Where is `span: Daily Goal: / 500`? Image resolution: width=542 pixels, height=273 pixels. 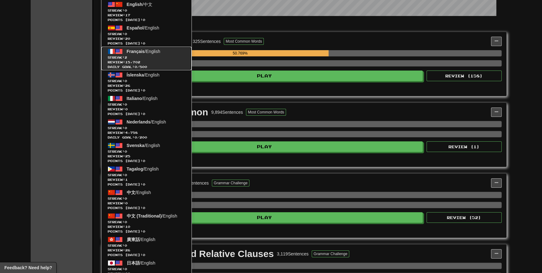 span: Daily Goal: / 500 is located at coordinates (147, 67).